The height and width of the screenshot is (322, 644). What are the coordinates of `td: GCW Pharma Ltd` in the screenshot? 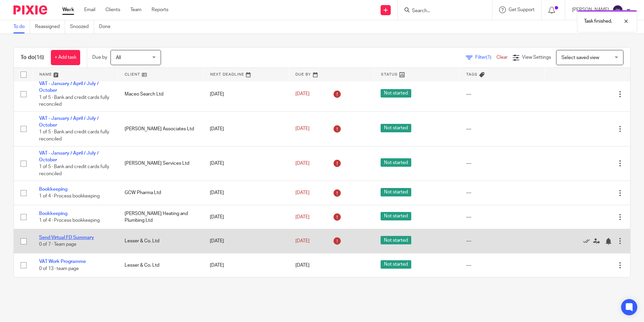 It's located at (161, 193).